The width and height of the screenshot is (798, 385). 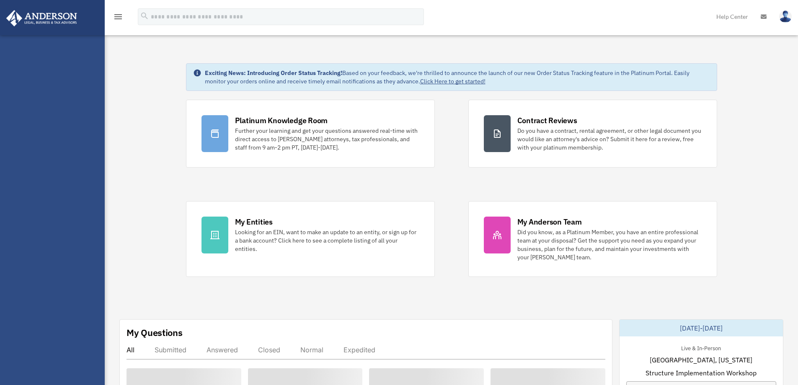 I want to click on a: Platinum Knowledge Room Further your learning and get your questions answered real-time with dire..., so click(x=310, y=134).